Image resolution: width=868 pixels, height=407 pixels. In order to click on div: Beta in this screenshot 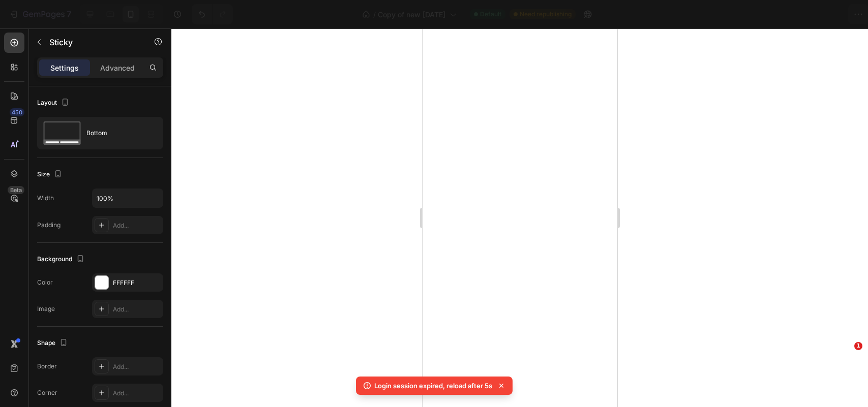, I will do `click(16, 191)`.